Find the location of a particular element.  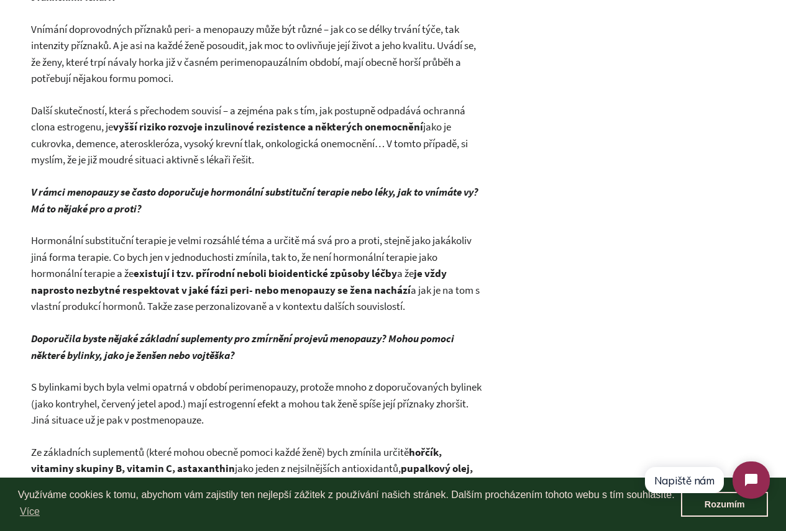

span: S bylinkami bych byla velmi opatrná v období perimenopauzy, protože mnoho z doporučovaných byline... is located at coordinates (256, 403).